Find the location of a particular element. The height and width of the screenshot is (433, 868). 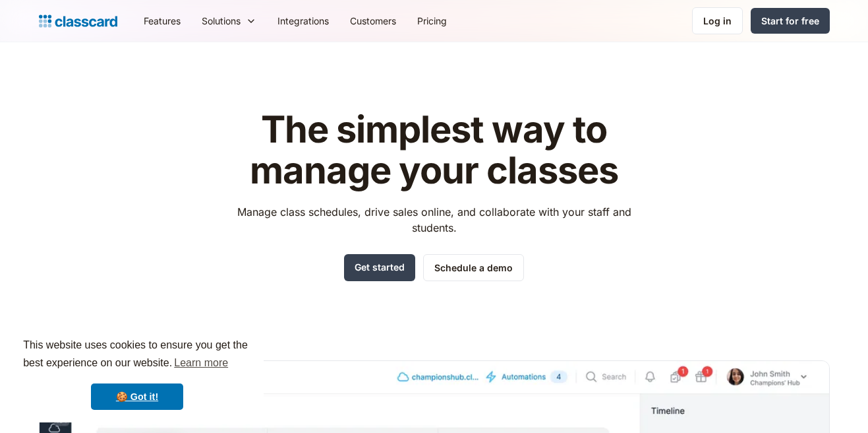

a: Start for free is located at coordinates (790, 20).